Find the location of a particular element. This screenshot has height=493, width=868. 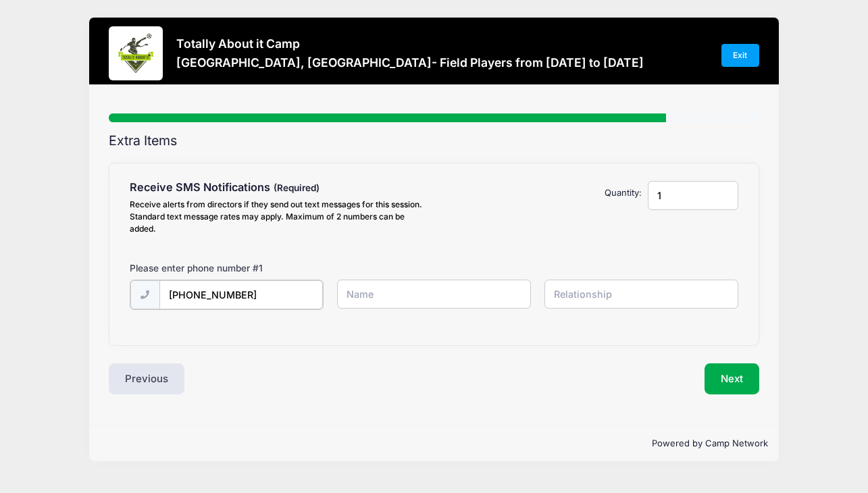

input: Quantity is located at coordinates (693, 195).